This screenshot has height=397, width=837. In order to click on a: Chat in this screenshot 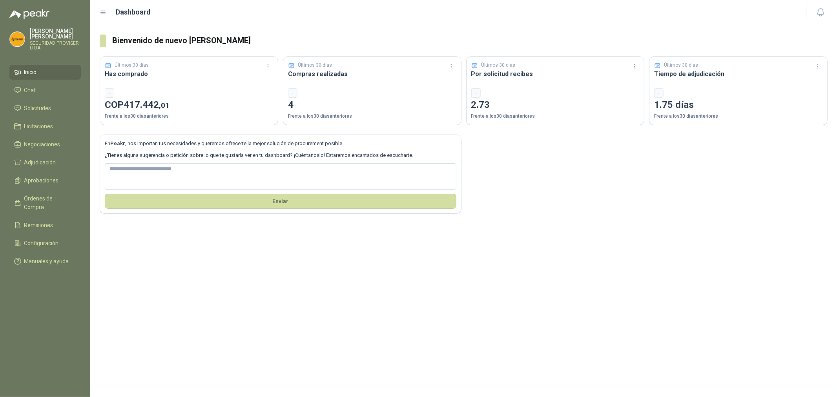, I will do `click(45, 90)`.